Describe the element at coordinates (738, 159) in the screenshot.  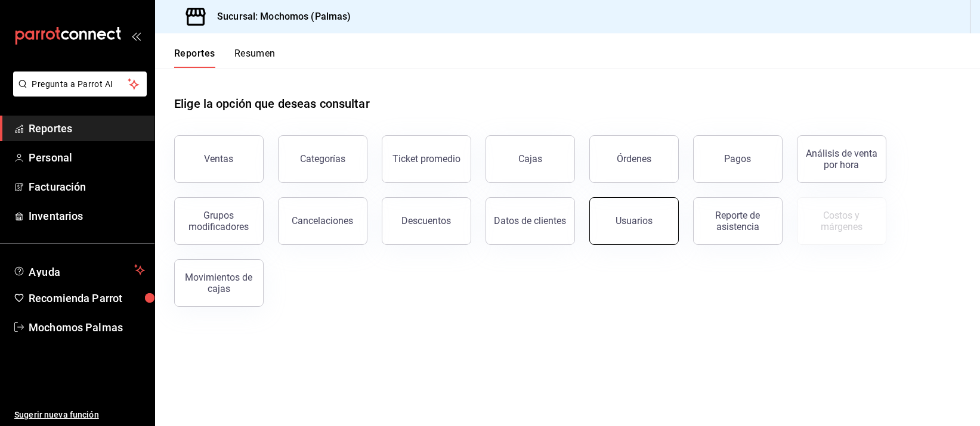
I see `button: Pagos` at that location.